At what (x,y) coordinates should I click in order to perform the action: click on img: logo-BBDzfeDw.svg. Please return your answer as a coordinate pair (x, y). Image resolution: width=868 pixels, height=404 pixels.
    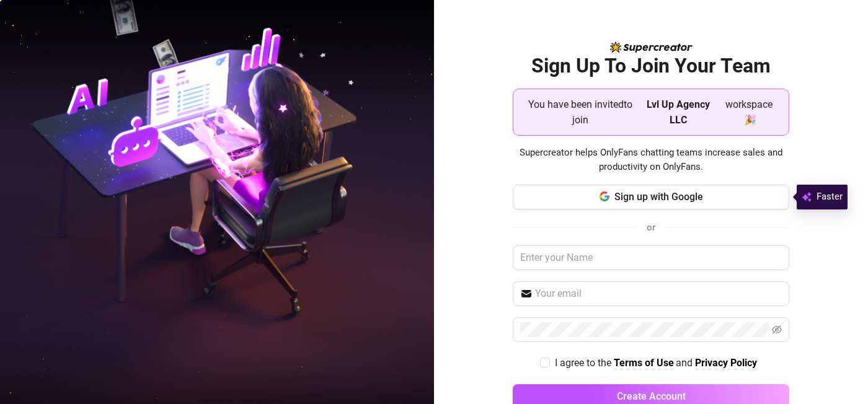
    Looking at the image, I should click on (651, 47).